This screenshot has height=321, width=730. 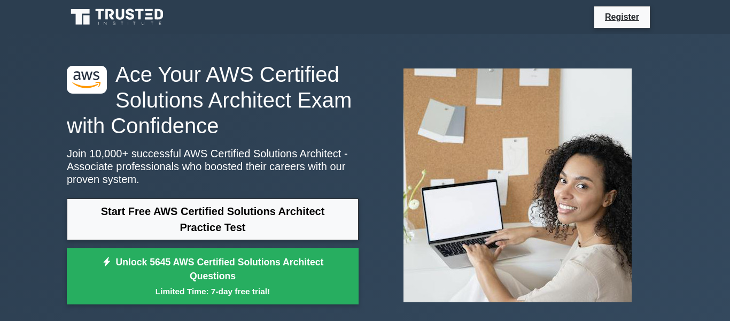 I want to click on h1: Ace Your AWS Certified Solutions Architect Exam with Confidence, so click(x=213, y=100).